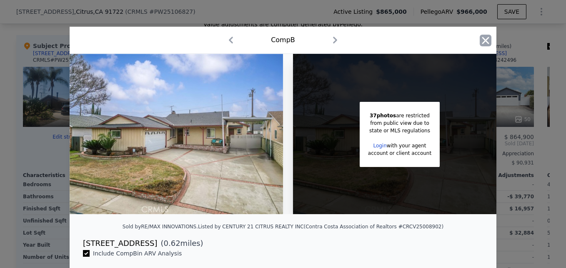  What do you see at coordinates (407, 146) in the screenshot?
I see `span: with your agent` at bounding box center [407, 146].